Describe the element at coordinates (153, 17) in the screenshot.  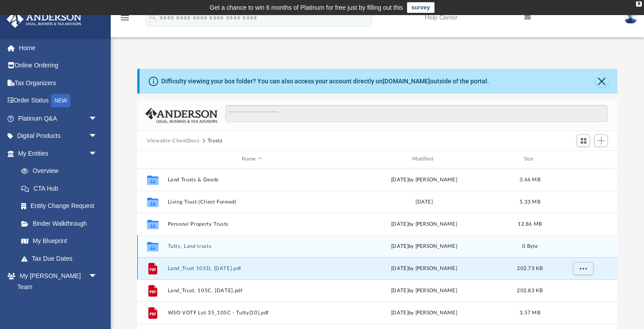
I see `i: search` at that location.